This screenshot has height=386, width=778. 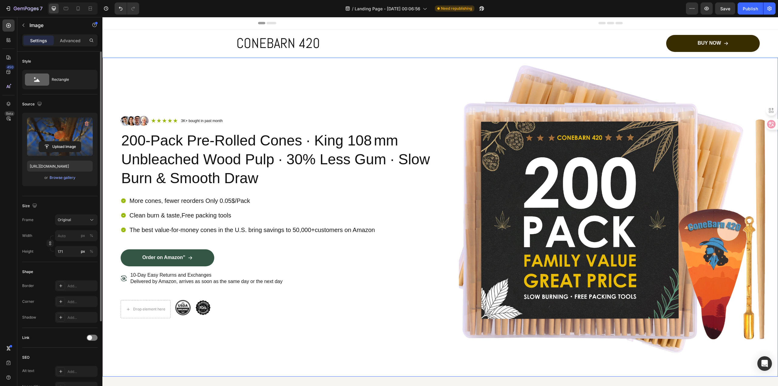 What do you see at coordinates (24, 9) in the screenshot?
I see `button: 7` at bounding box center [24, 9].